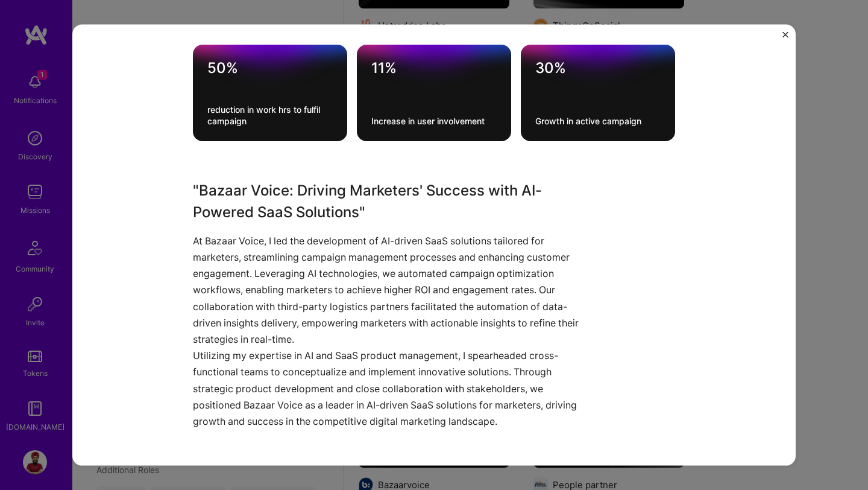 The height and width of the screenshot is (490, 868). I want to click on div: 11%, so click(434, 68).